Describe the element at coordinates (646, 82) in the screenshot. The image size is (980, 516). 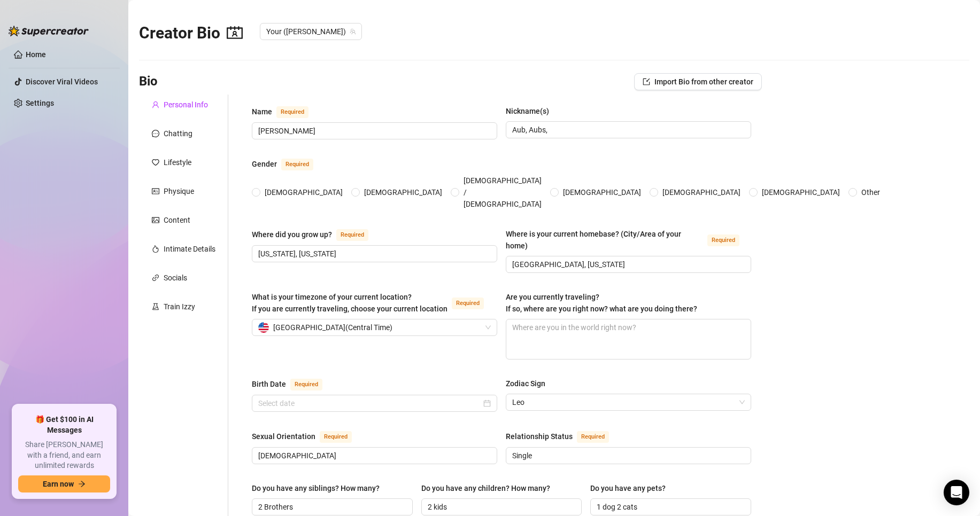
I see `span: import` at that location.